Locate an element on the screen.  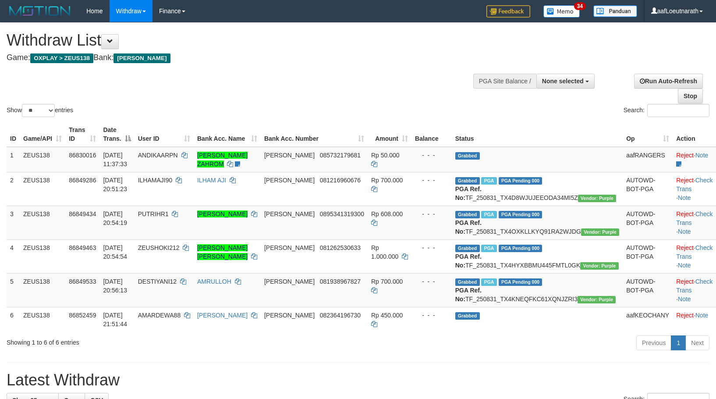
span: 86849533 is located at coordinates (82, 281).